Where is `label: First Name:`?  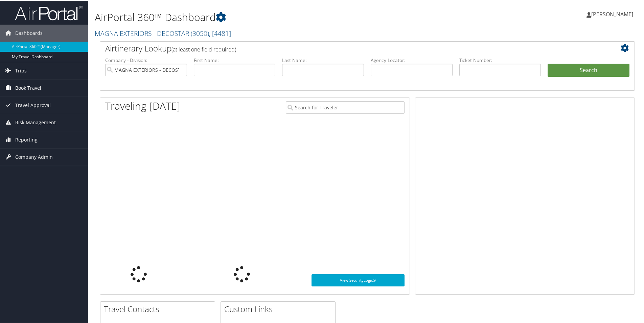
label: First Name: is located at coordinates (235, 59).